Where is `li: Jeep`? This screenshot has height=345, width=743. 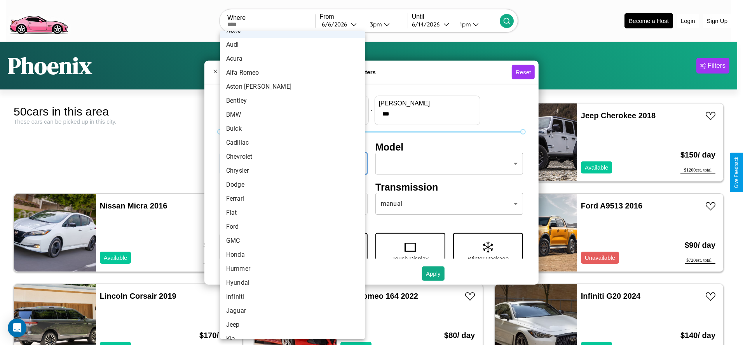
li: Jeep is located at coordinates (292, 325).